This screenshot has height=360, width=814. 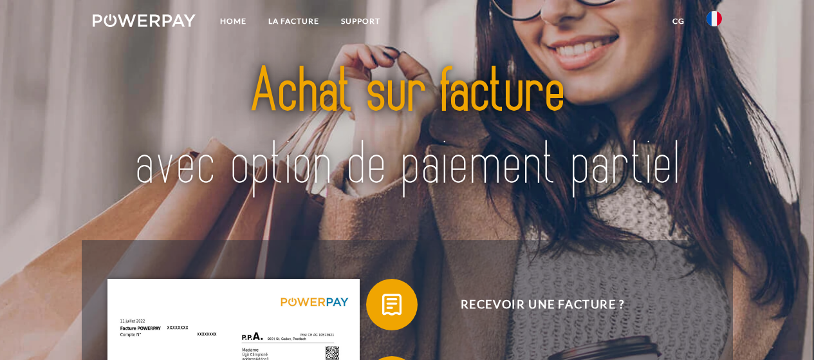 What do you see at coordinates (233, 21) in the screenshot?
I see `a: Home` at bounding box center [233, 21].